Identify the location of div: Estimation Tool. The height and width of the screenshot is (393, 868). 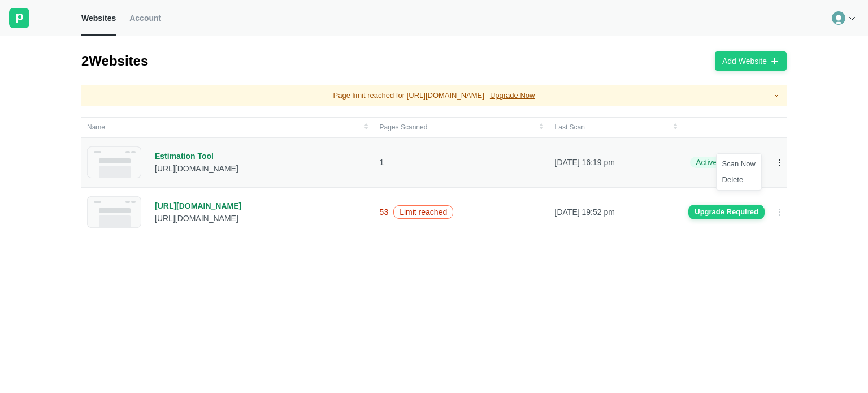
(196, 156).